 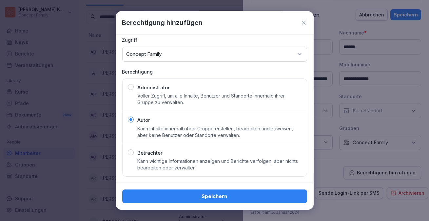 What do you see at coordinates (144, 54) in the screenshot?
I see `p: Concept Family` at bounding box center [144, 54].